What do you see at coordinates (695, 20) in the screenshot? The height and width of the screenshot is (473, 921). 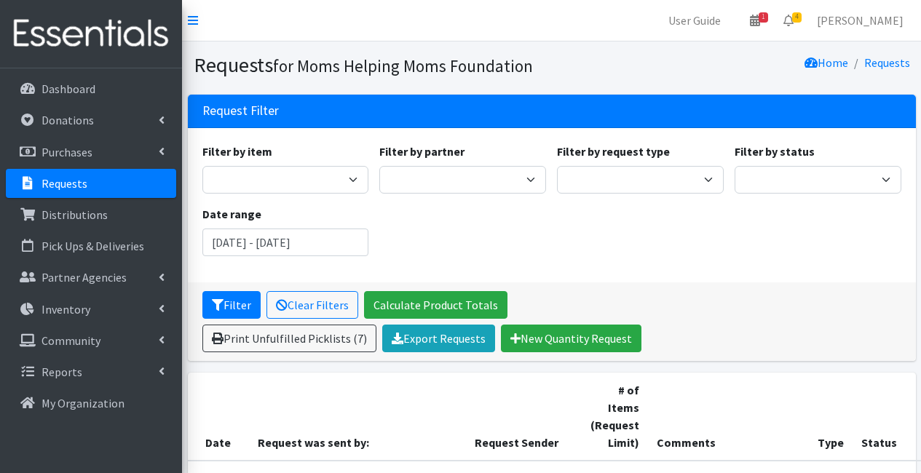 I see `a: User Guide` at bounding box center [695, 20].